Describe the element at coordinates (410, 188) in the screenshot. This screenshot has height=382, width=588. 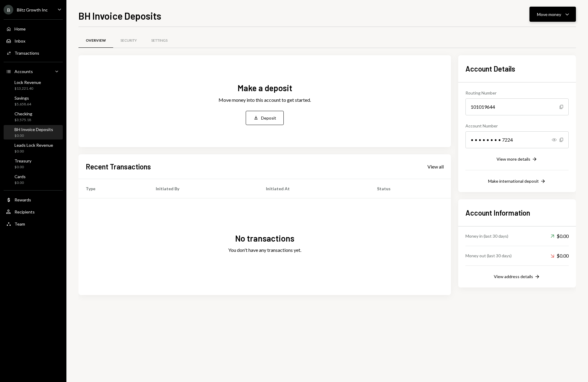
I see `th: Status` at that location.